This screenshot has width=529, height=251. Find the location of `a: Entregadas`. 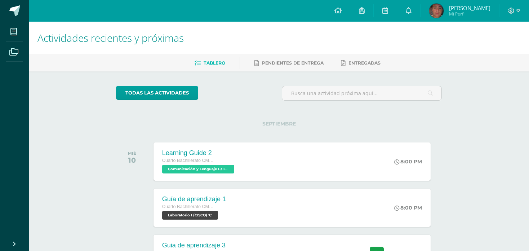

a: Entregadas is located at coordinates (361, 63).